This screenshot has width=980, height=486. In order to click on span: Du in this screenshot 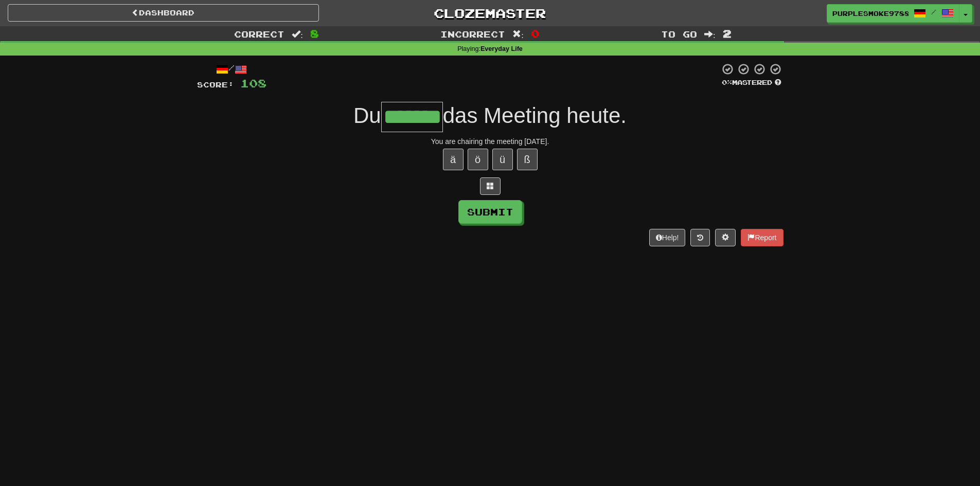, I will do `click(367, 115)`.